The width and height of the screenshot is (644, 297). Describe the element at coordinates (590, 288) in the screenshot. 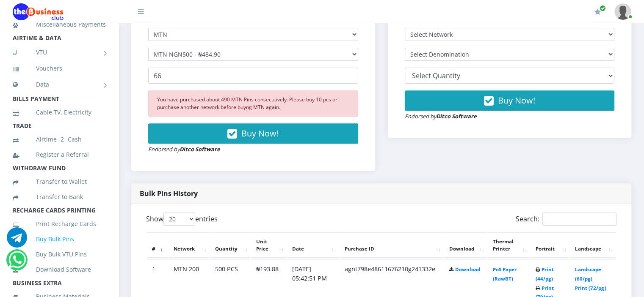

I see `a: Print (72/pg)` at that location.